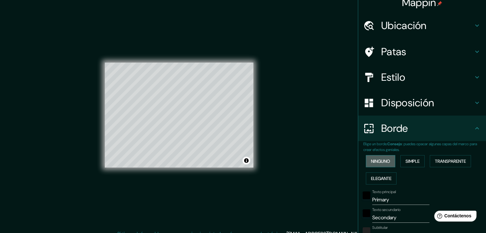  I want to click on font: Ubicación, so click(404, 26).